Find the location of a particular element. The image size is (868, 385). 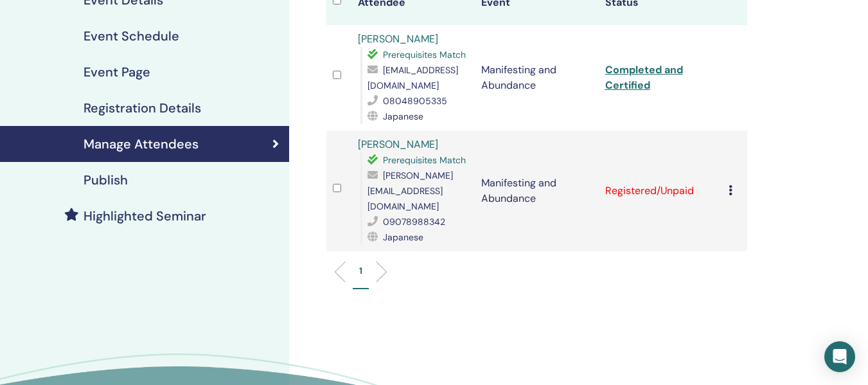

span: 09078988342 is located at coordinates (414, 222).